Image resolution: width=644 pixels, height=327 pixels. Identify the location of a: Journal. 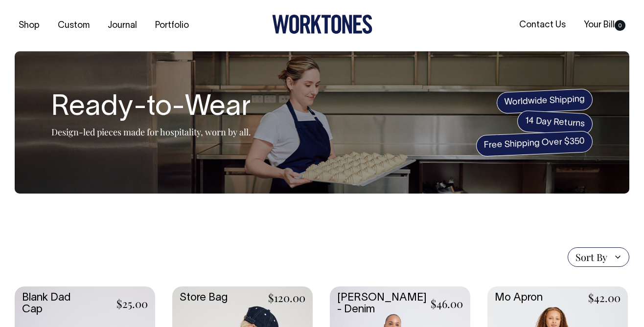
(122, 25).